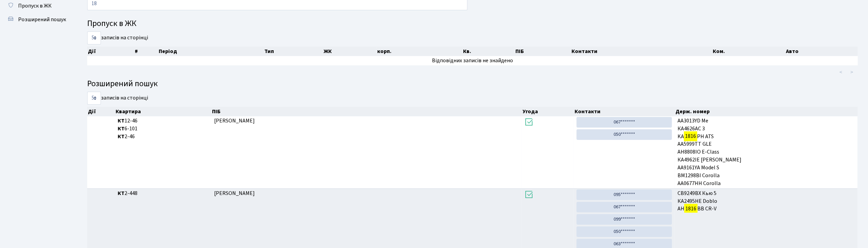  I want to click on span: 2-448, so click(163, 194).